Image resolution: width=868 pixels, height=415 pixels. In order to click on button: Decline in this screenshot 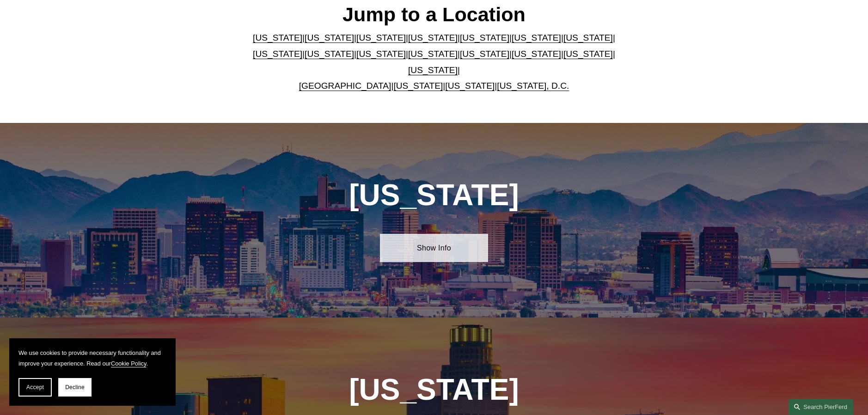, I will do `click(75, 387)`.